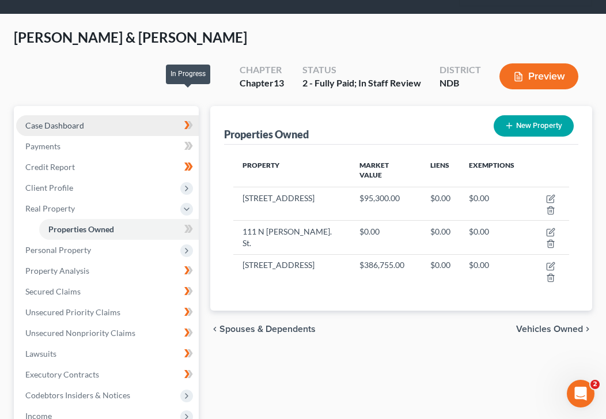 Image resolution: width=606 pixels, height=419 pixels. I want to click on a: Property Analysis, so click(107, 271).